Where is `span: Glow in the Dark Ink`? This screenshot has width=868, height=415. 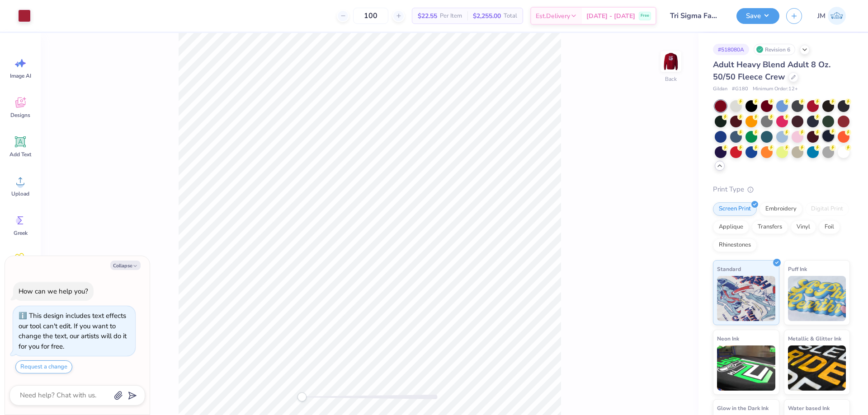 span: Glow in the Dark Ink is located at coordinates (743, 408).